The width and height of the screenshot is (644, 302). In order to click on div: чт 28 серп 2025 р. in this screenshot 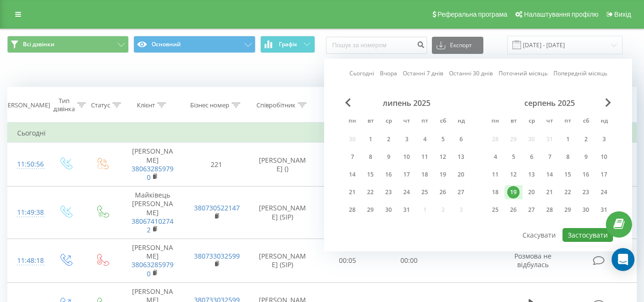, I will do `click(549, 210)`.